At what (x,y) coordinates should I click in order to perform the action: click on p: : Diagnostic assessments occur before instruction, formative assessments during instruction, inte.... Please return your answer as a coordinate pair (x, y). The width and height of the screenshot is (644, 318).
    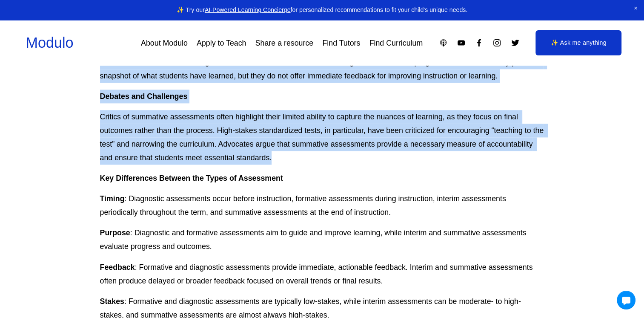
    Looking at the image, I should click on (322, 205).